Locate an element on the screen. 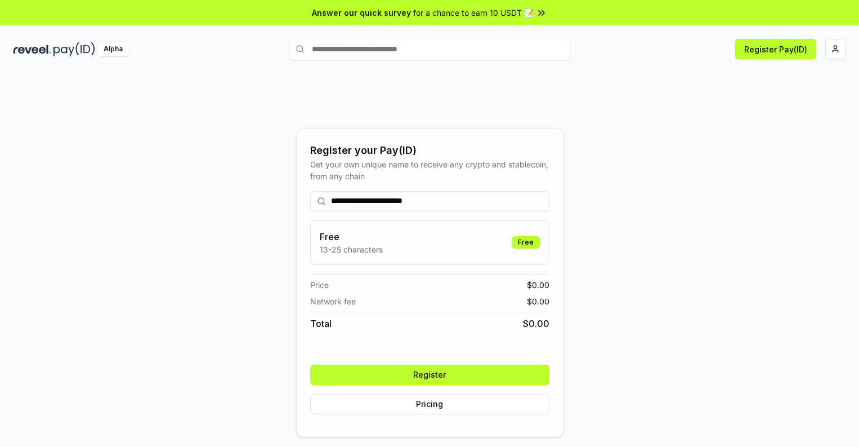  div: Free is located at coordinates (526, 242).